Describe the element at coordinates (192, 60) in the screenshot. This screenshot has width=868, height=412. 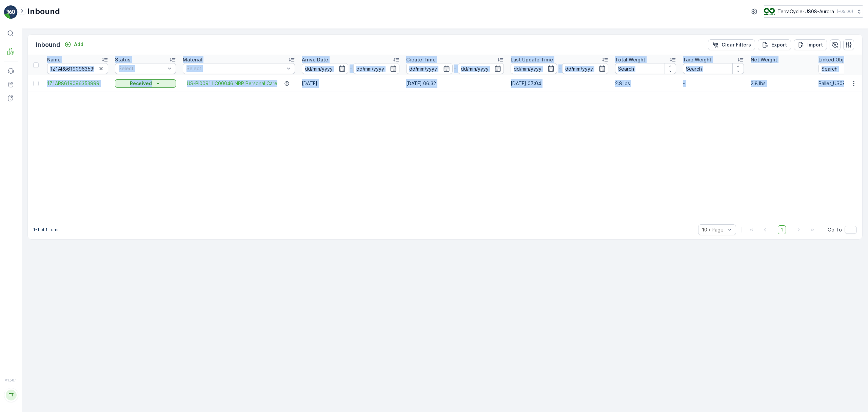
I see `p: Material` at that location.